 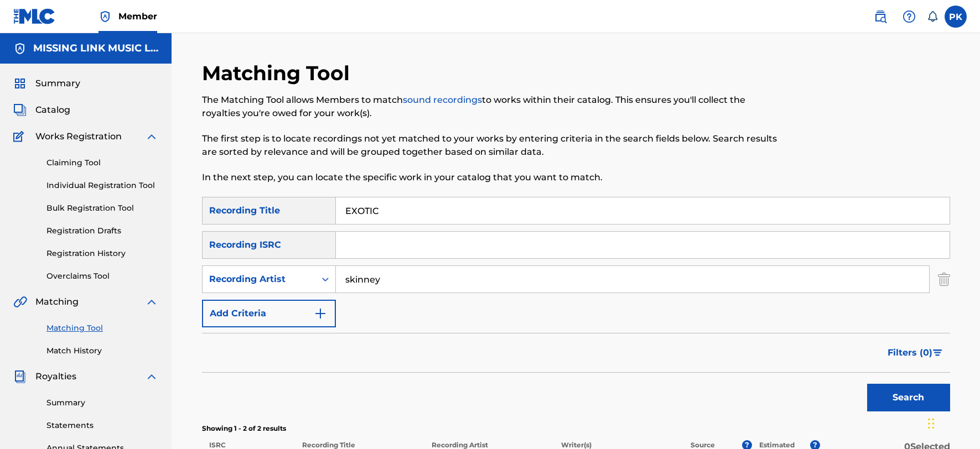 I want to click on div: Recording Artist, so click(x=259, y=279).